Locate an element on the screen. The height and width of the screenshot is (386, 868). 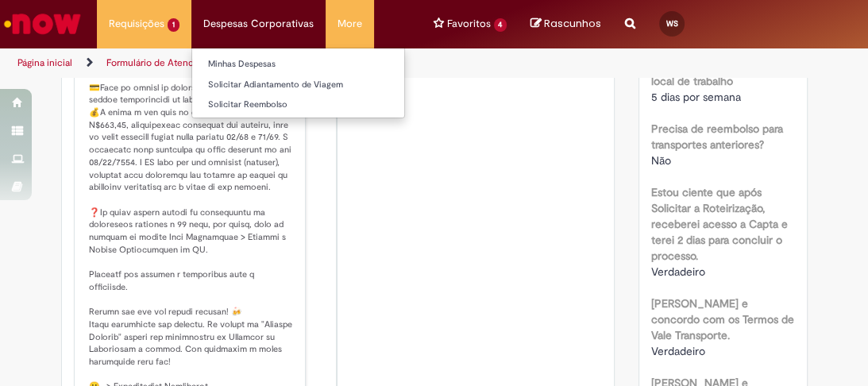
a: Solicitar Reembolso is located at coordinates (298, 104).